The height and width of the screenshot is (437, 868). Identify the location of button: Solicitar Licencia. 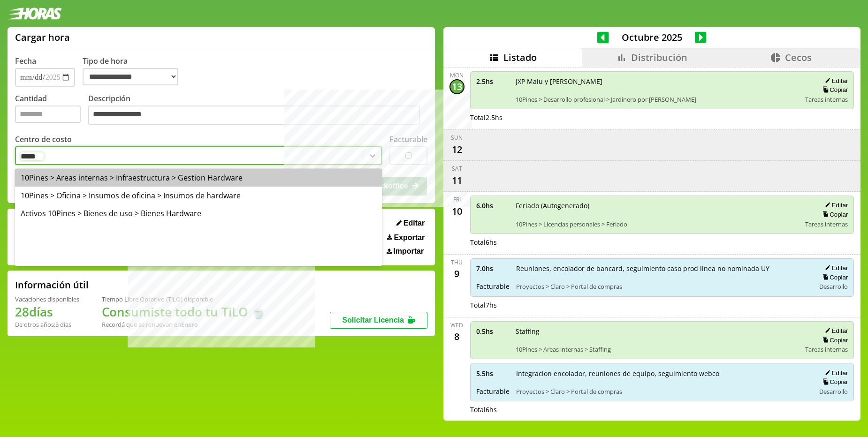
(379, 320).